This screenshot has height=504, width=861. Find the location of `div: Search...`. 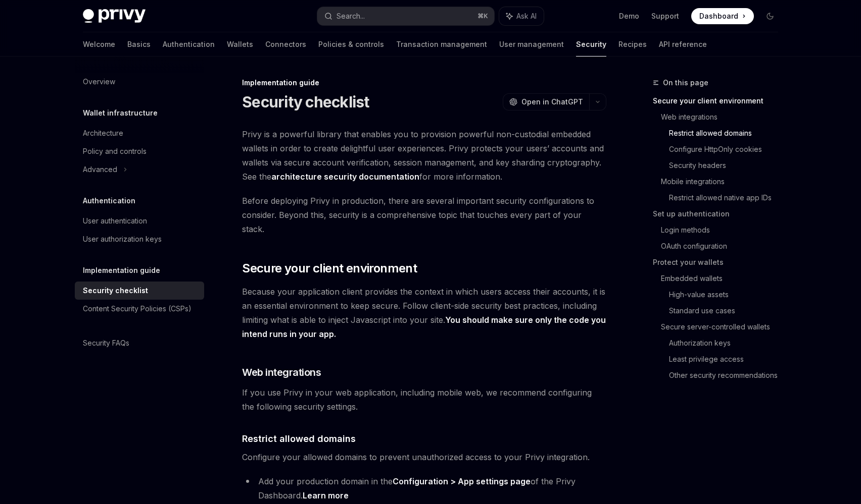

div: Search... is located at coordinates (350, 16).